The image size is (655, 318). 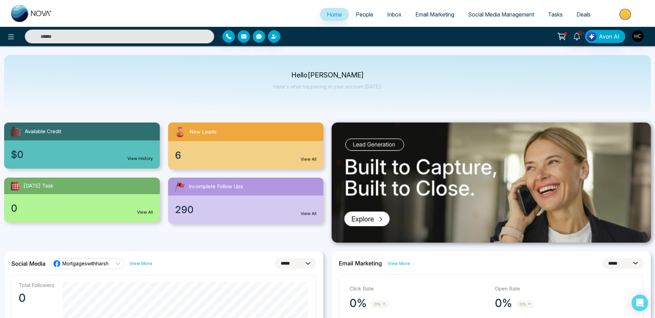 I want to click on span: 0, so click(x=14, y=208).